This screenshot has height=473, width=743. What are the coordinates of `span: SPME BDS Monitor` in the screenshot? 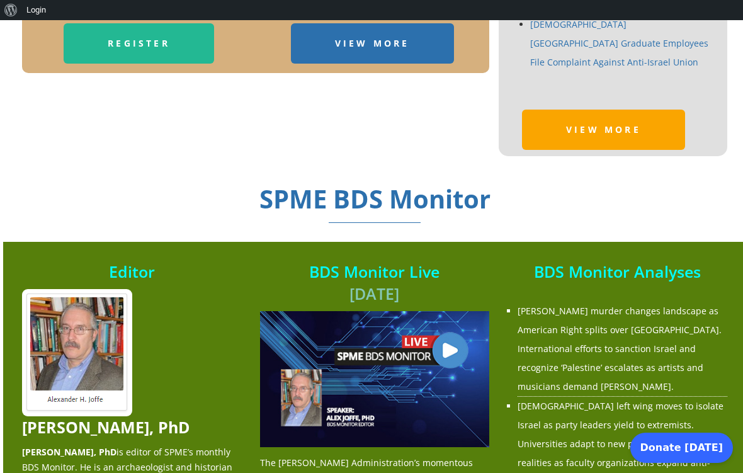 It's located at (375, 202).